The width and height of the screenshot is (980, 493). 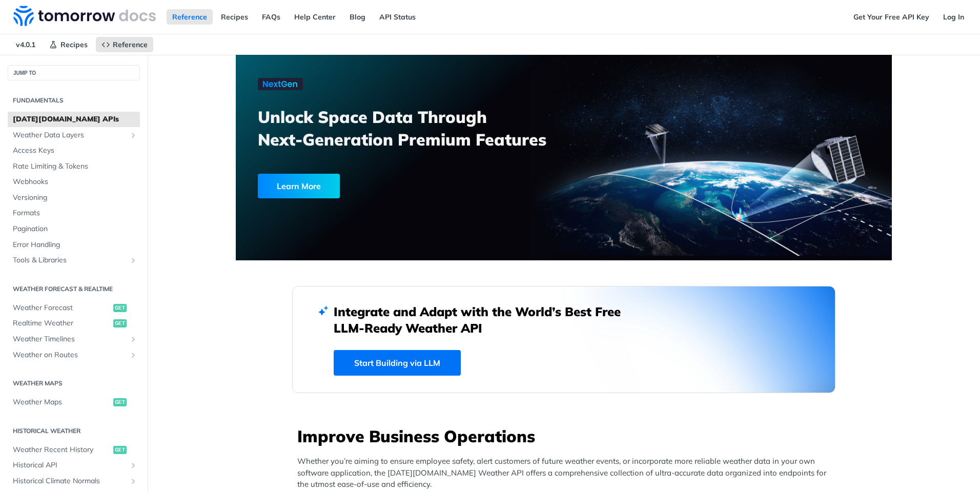 What do you see at coordinates (74, 214) in the screenshot?
I see `a: Formats` at bounding box center [74, 214].